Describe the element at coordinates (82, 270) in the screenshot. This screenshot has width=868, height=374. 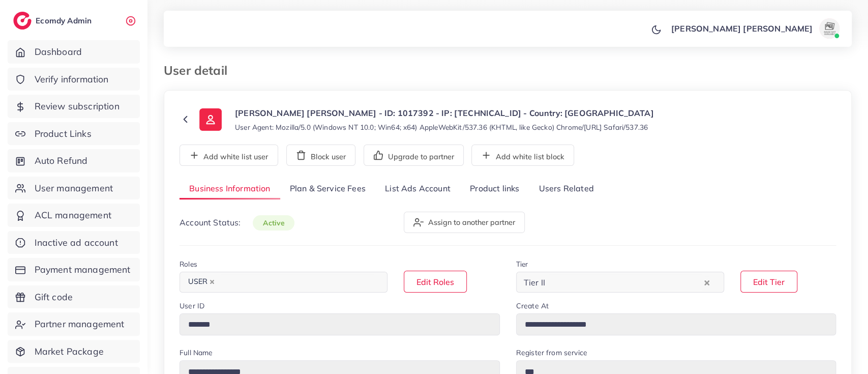
I see `span: Payment management` at that location.